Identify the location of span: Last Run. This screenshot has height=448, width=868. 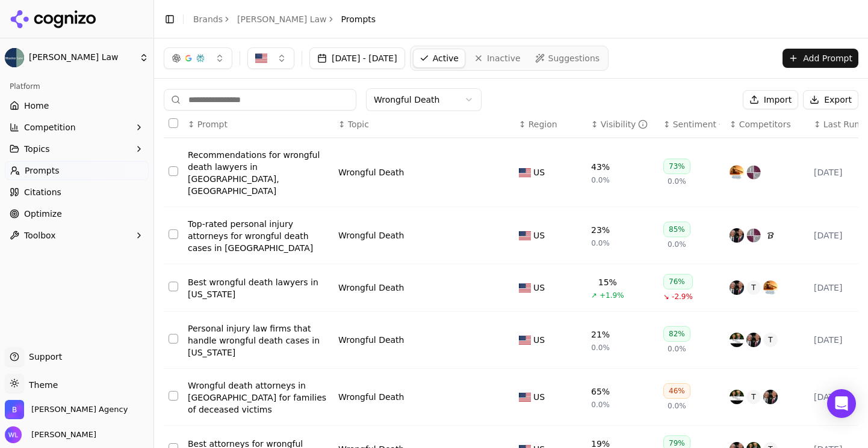
(841, 125).